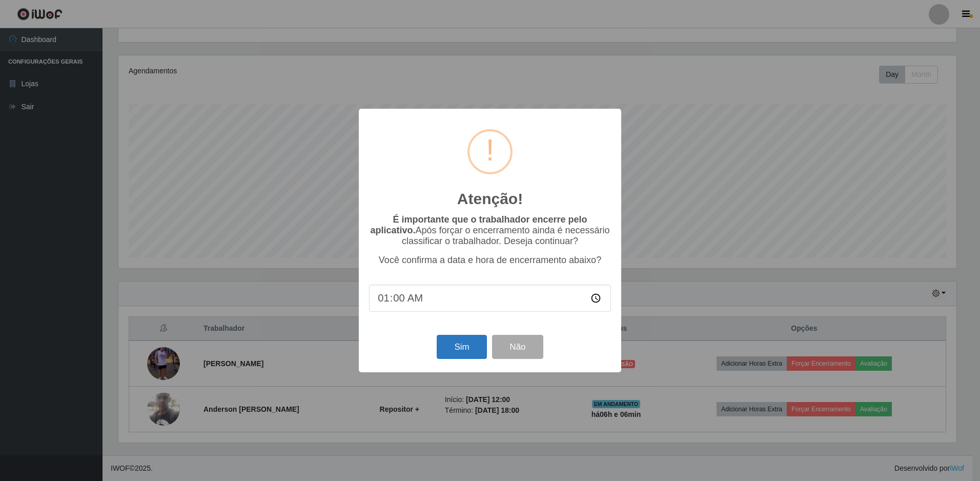  I want to click on button: Sim, so click(461, 347).